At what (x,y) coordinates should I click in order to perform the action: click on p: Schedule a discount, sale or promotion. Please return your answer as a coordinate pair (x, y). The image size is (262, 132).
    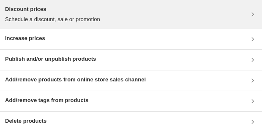
    Looking at the image, I should click on (52, 19).